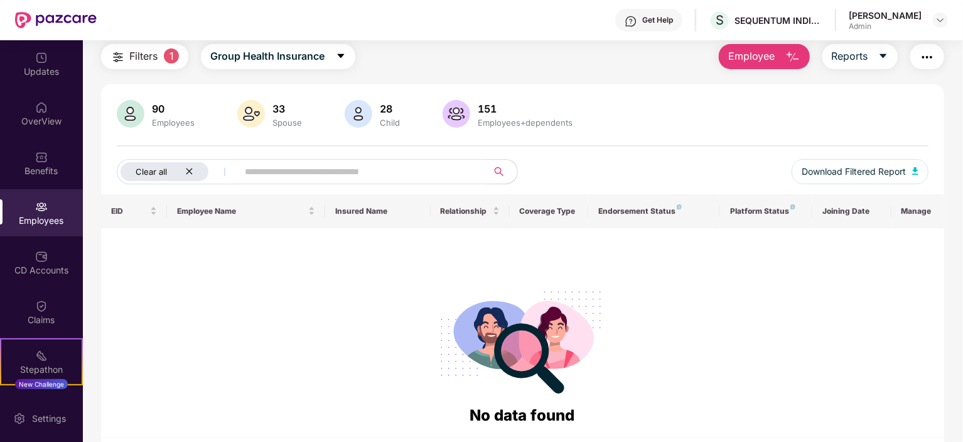 The height and width of the screenshot is (442, 963). What do you see at coordinates (523, 339) in the screenshot?
I see `img: svg+xml;base64,PHN2ZyB4bWxucz0iaHR0cDovL3d3dy53My5vcmcvMjAwMC9zdmciIHdpZHRoPSIyODgiIGhlaWdodD0iMj...` at bounding box center [523, 339].